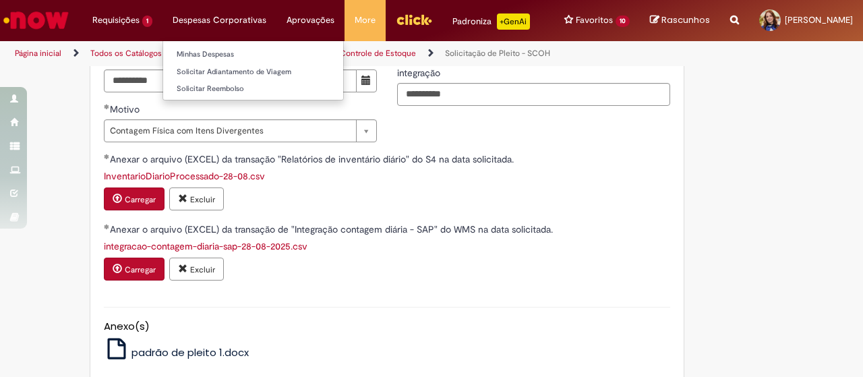 The width and height of the screenshot is (863, 377). Describe the element at coordinates (253, 70) in the screenshot. I see `ul: Despesas Corporativas` at that location.